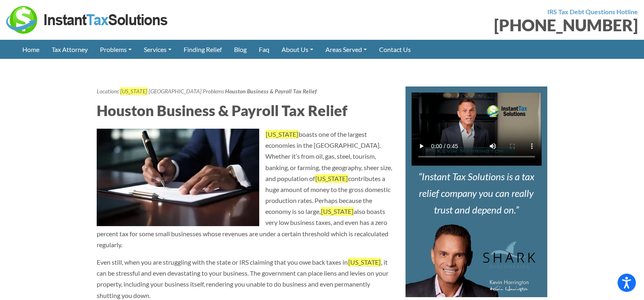  What do you see at coordinates (178, 178) in the screenshot?
I see `img: A tax professional filling up important documents for a client.` at bounding box center [178, 178].